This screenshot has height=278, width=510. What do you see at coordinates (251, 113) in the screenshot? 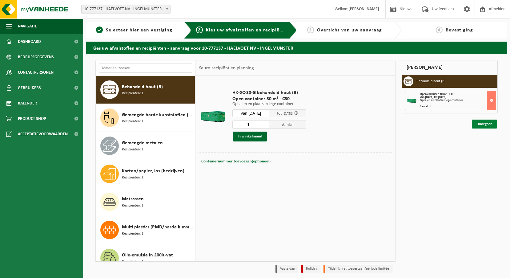
I see `input: Selecteer datum` at bounding box center [251, 113].